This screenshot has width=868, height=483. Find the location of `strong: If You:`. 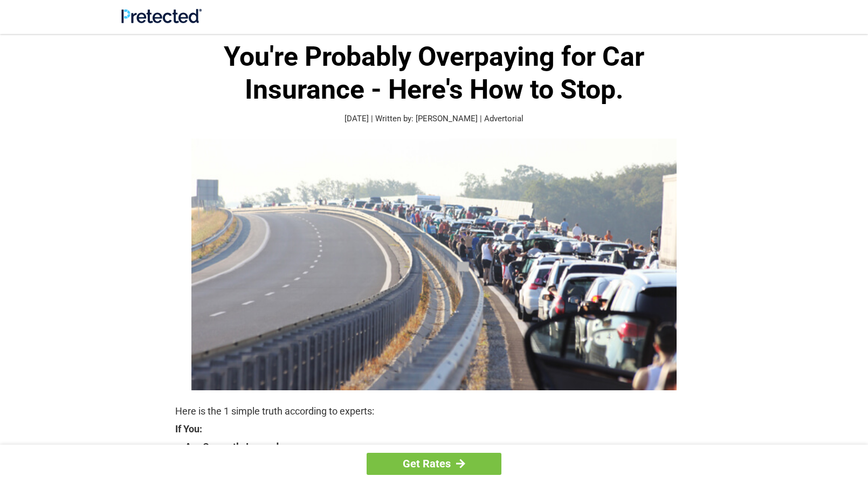

strong: If You: is located at coordinates (434, 429).